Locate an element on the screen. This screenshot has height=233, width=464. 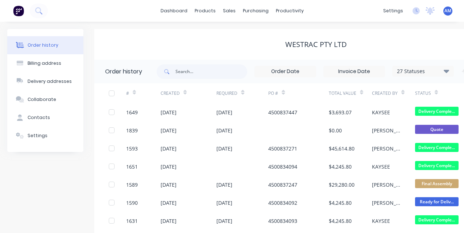
div: 27 Statuses is located at coordinates (423, 71).